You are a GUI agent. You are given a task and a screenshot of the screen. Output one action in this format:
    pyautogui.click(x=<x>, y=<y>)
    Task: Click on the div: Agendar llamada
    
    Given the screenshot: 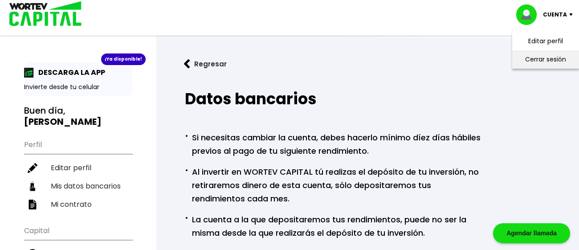 What is the action you would take?
    pyautogui.click(x=531, y=233)
    